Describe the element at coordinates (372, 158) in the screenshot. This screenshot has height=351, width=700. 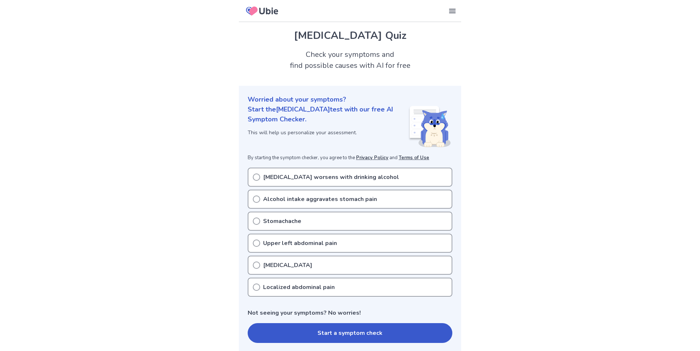
I see `a: Privacy Policy` at that location.